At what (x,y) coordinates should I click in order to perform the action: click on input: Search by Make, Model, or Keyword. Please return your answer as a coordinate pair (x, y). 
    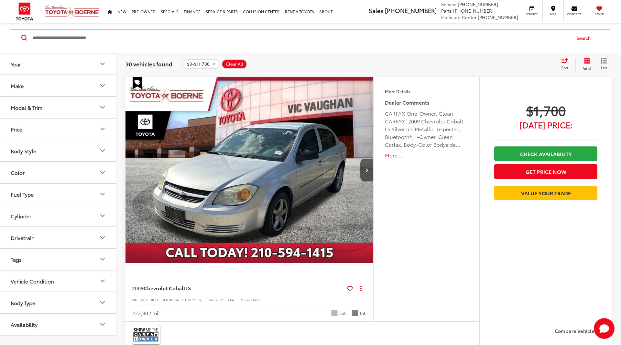
    Looking at the image, I should click on (301, 38).